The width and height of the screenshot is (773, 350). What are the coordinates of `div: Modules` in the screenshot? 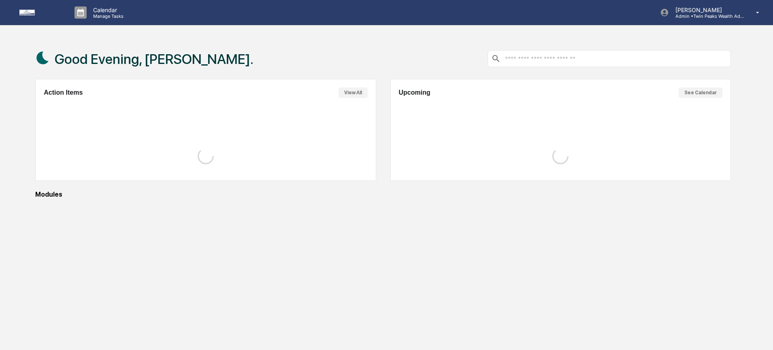 It's located at (383, 194).